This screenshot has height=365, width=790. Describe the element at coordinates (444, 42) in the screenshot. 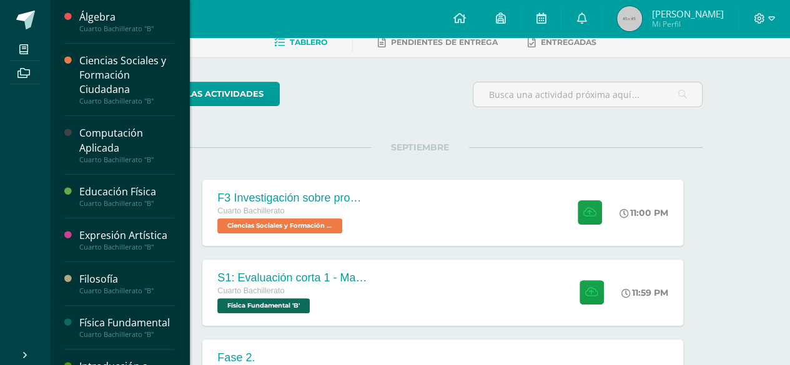

I see `span: Pendientes de entrega` at that location.